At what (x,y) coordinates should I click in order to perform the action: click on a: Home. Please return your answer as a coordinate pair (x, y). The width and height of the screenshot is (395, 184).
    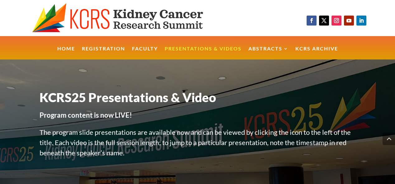
    Looking at the image, I should click on (66, 53).